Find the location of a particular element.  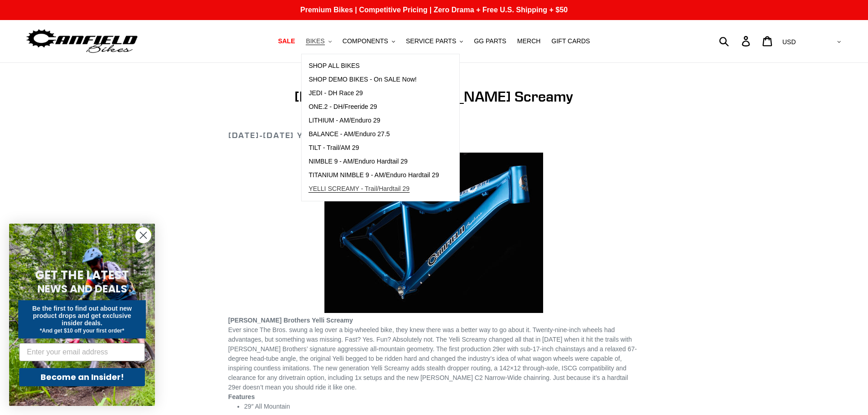

a: GG PARTS is located at coordinates (490, 41).